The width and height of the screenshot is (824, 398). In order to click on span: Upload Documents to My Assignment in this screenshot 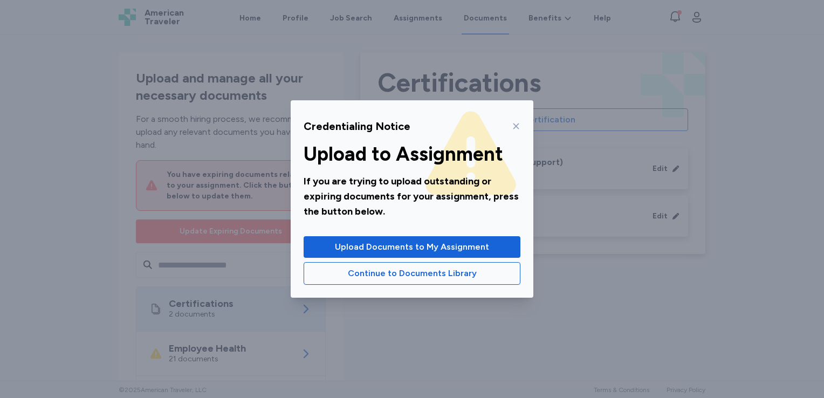, I will do `click(412, 247)`.